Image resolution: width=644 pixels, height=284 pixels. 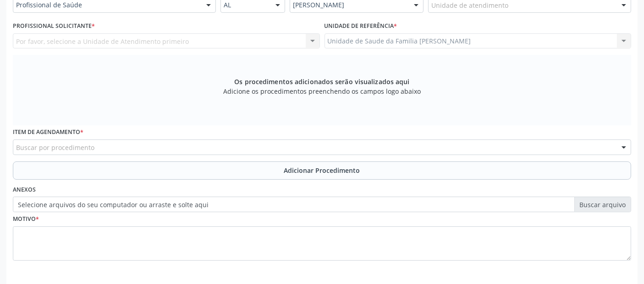 I want to click on span: Os procedimentos adicionados serão visualizados aqui, so click(x=322, y=82).